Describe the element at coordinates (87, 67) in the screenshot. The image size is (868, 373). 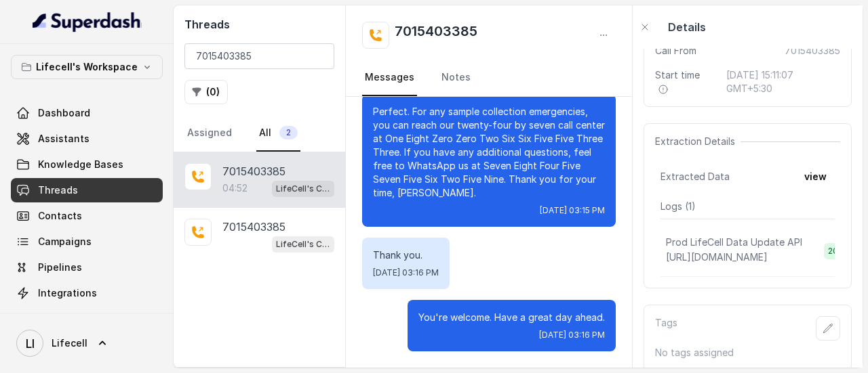
I see `p: Lifecell's Workspace` at that location.